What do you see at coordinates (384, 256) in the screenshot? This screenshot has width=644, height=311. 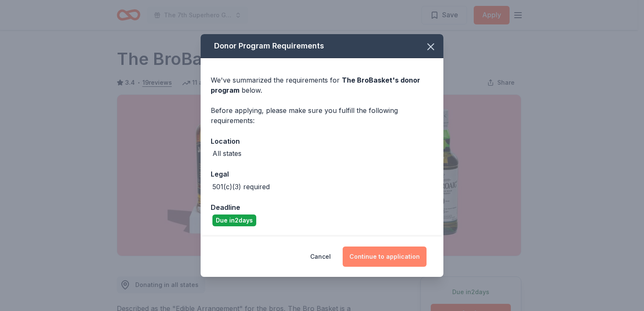 I see `button: Continue to application` at bounding box center [384, 256].